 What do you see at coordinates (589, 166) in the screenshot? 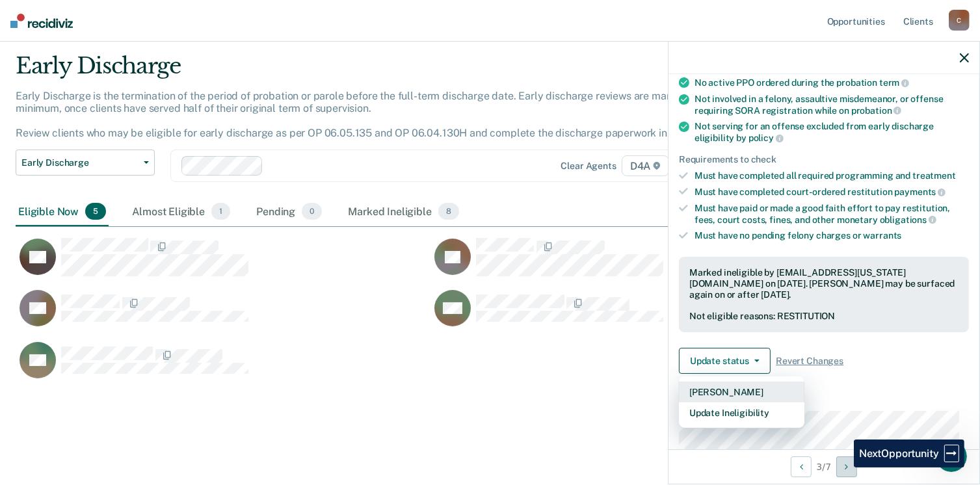
I see `div: Clear agents` at bounding box center [589, 166].